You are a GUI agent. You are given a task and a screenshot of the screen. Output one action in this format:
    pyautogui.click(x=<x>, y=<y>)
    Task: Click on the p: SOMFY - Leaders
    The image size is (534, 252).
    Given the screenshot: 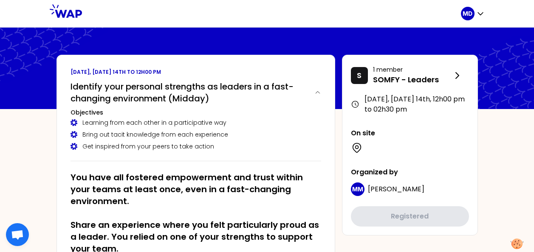 What is the action you would take?
    pyautogui.click(x=413, y=80)
    